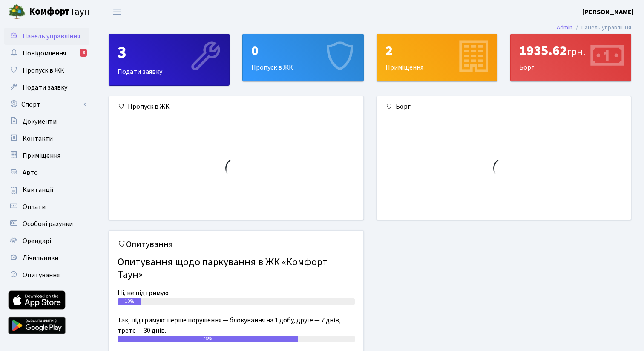  Describe the element at coordinates (169, 53) in the screenshot. I see `div: 3` at that location.